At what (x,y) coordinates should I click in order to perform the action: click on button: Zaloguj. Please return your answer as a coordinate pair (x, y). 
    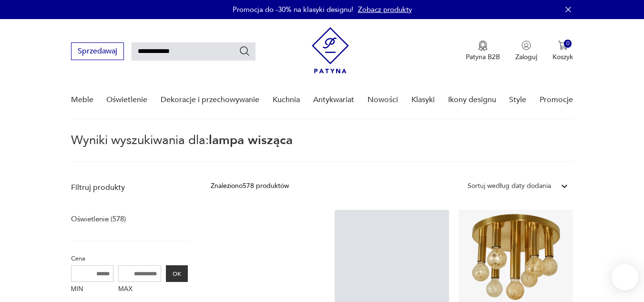
    Looking at the image, I should click on (527, 51).